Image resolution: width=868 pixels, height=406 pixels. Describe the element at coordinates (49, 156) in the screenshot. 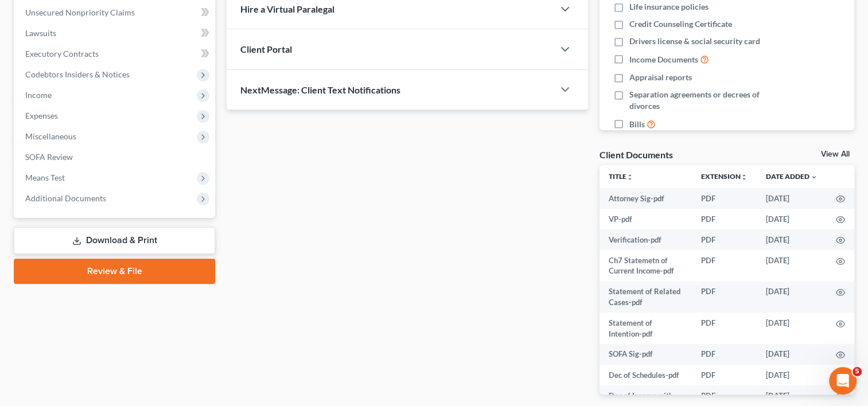

I see `span: SOFA Review` at that location.